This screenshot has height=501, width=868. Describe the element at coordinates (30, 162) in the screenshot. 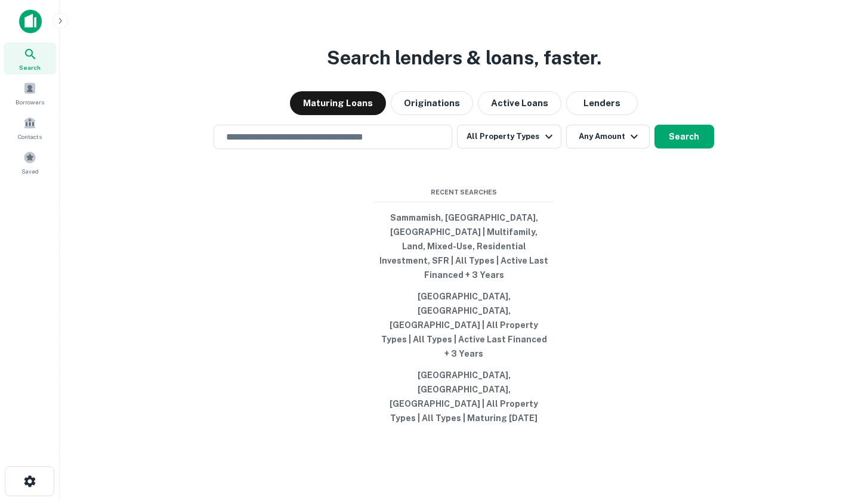

I see `a: Saved` at that location.